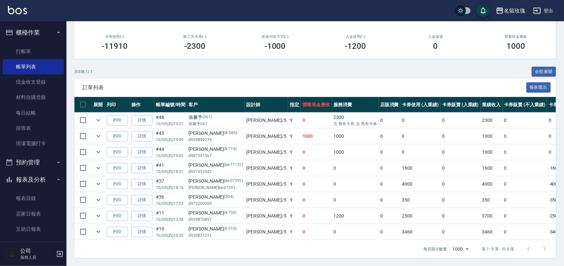 The width and height of the screenshot is (564, 266). Describe the element at coordinates (492, 120) in the screenshot. I see `td: 2300` at that location.